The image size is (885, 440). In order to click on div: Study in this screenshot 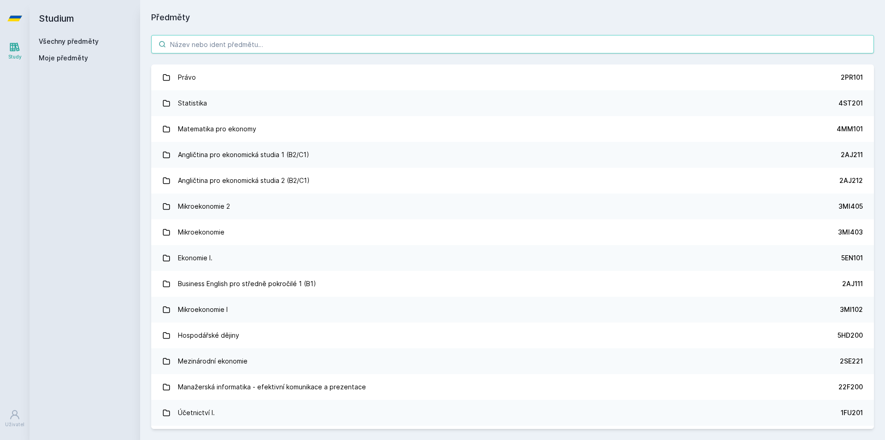, I will do `click(15, 57)`.